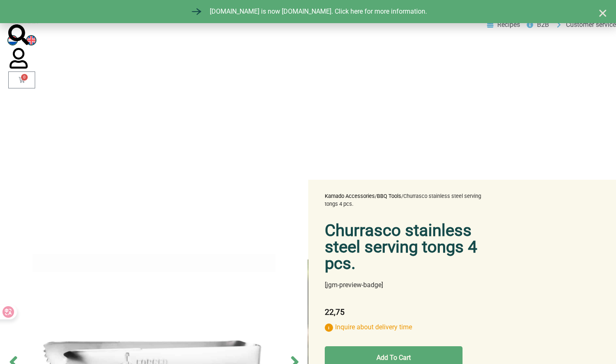 The width and height of the screenshot is (616, 364). What do you see at coordinates (22, 80) in the screenshot?
I see `a: 0` at bounding box center [22, 80].